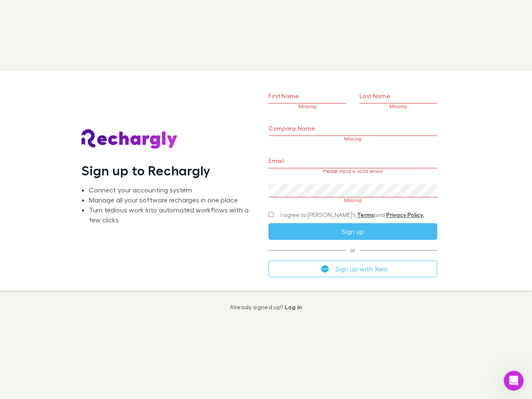 Image resolution: width=532 pixels, height=399 pixels. I want to click on li: Connect your accounting system, so click(172, 190).